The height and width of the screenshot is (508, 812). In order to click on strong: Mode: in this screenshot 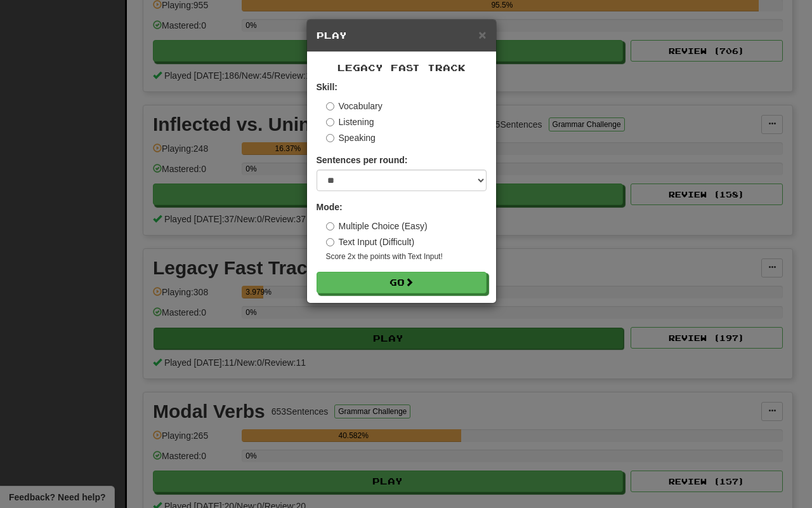, I will do `click(329, 207)`.